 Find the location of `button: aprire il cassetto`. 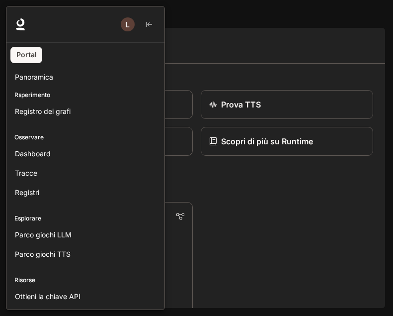

button: aprire il cassetto is located at coordinates (17, 14).